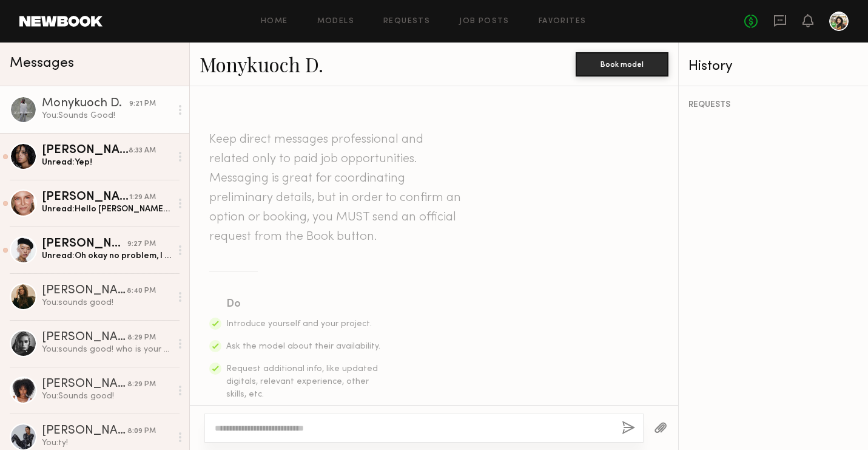  I want to click on button: Book model, so click(622, 64).